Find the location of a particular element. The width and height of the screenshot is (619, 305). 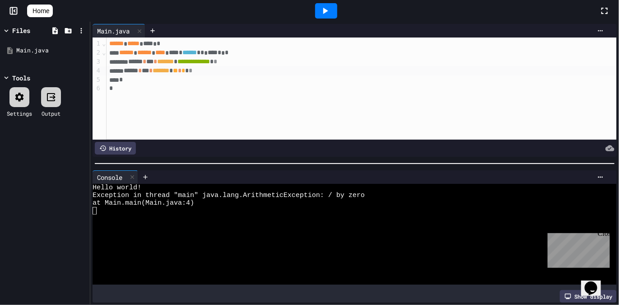

div: Tools is located at coordinates (21, 78).